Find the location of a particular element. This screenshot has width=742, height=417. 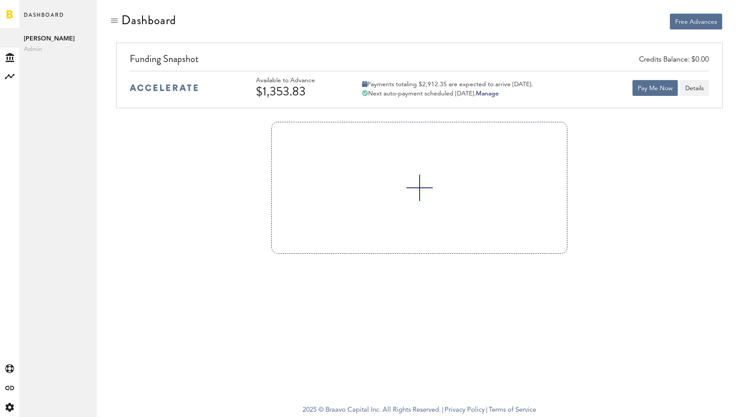

button: Details is located at coordinates (694, 88).